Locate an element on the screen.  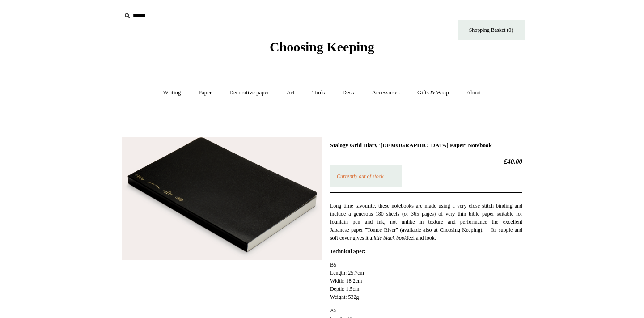
a: Shopping Basket (0) is located at coordinates (491, 29).